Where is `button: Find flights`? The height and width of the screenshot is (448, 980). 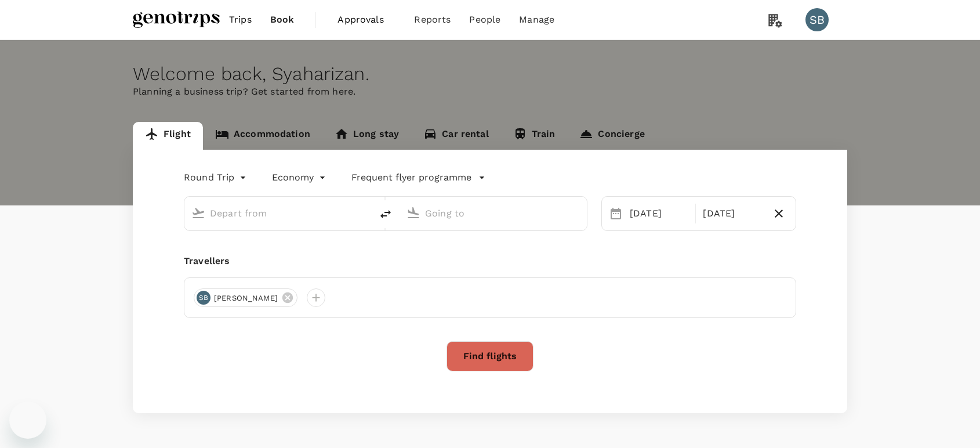
button: Find flights is located at coordinates (490, 356).